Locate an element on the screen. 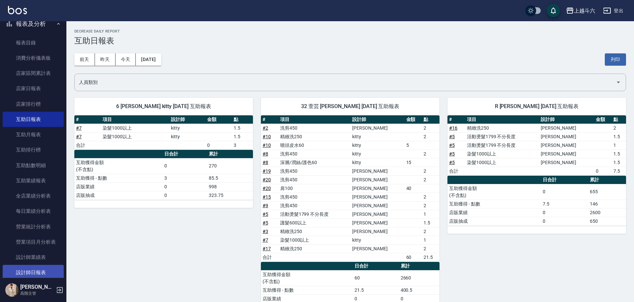  td: 998 is located at coordinates (230, 187).